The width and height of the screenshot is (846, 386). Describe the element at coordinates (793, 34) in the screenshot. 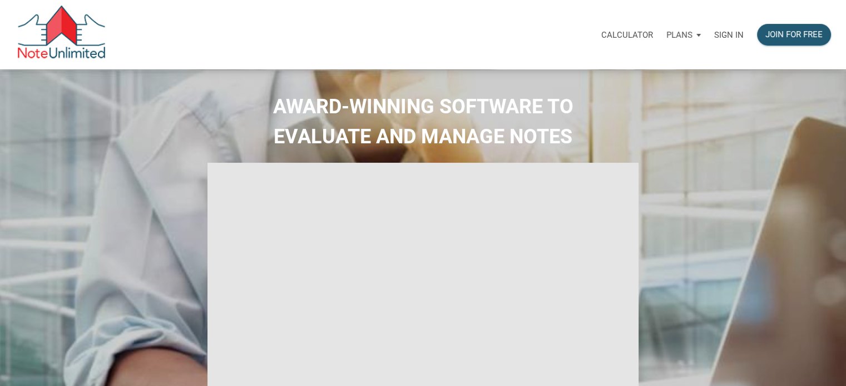

I see `div: Join for free` at that location.